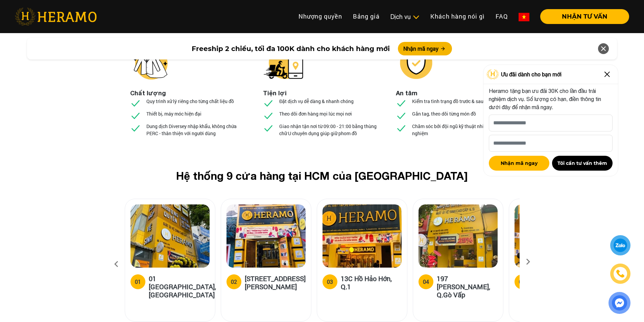  What do you see at coordinates (584, 16) in the screenshot?
I see `button: NHẬN TƯ VẤN` at bounding box center [584, 16].